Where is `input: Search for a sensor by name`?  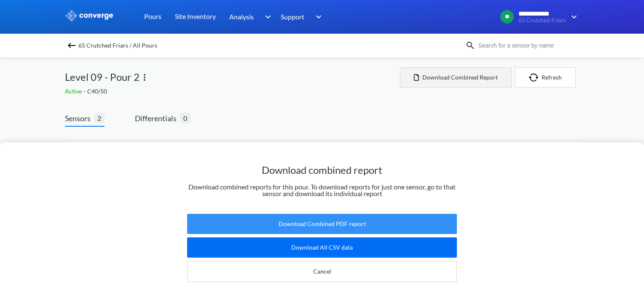
input: Search for a sensor by name is located at coordinates (526, 46).